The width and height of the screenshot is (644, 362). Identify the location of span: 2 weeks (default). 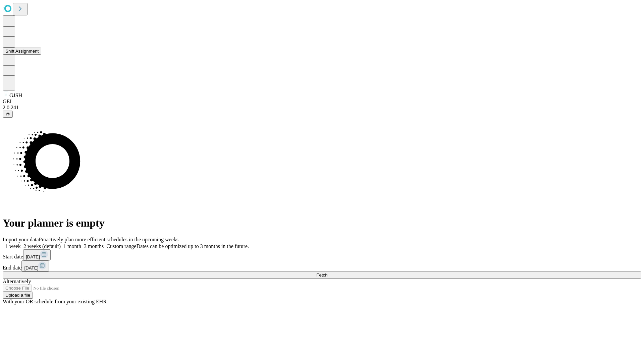
(42, 246).